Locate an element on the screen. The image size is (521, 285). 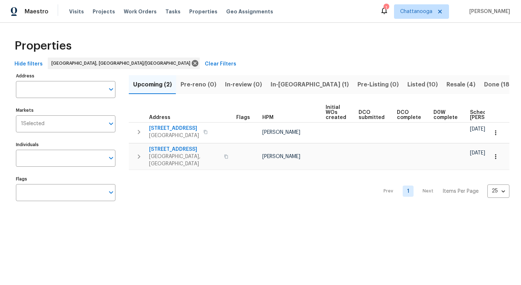
span: Geo Assignments is located at coordinates (250, 12).